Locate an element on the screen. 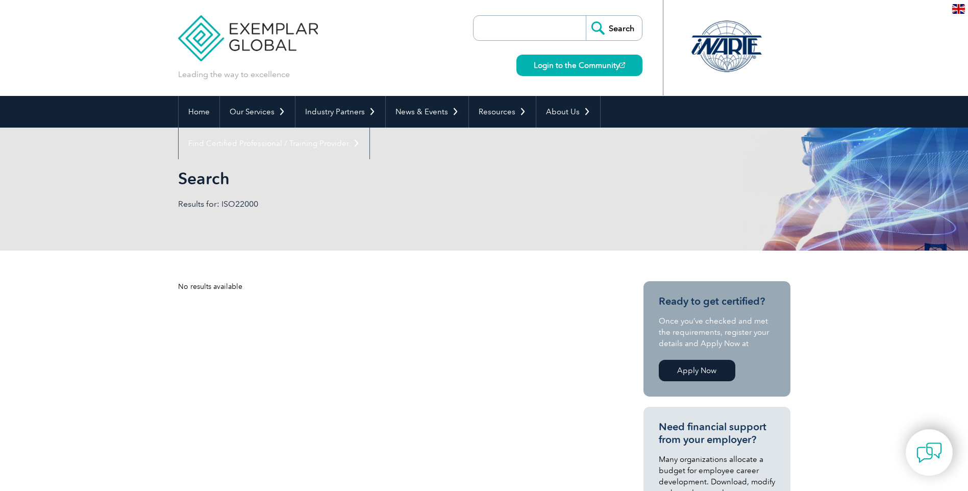 The image size is (968, 491). p: Results for: ISO22000 is located at coordinates (331, 204).